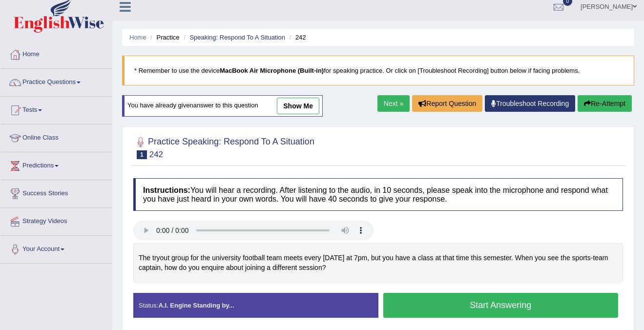 The height and width of the screenshot is (330, 644). What do you see at coordinates (393, 104) in the screenshot?
I see `a: Next »` at bounding box center [393, 104].